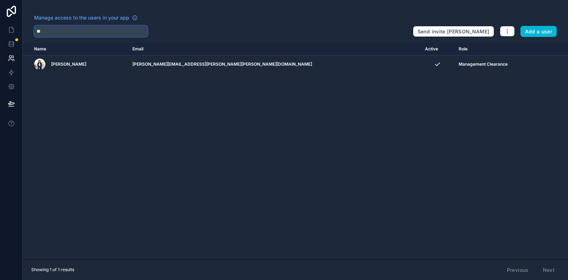  I want to click on th: Active, so click(437, 49).